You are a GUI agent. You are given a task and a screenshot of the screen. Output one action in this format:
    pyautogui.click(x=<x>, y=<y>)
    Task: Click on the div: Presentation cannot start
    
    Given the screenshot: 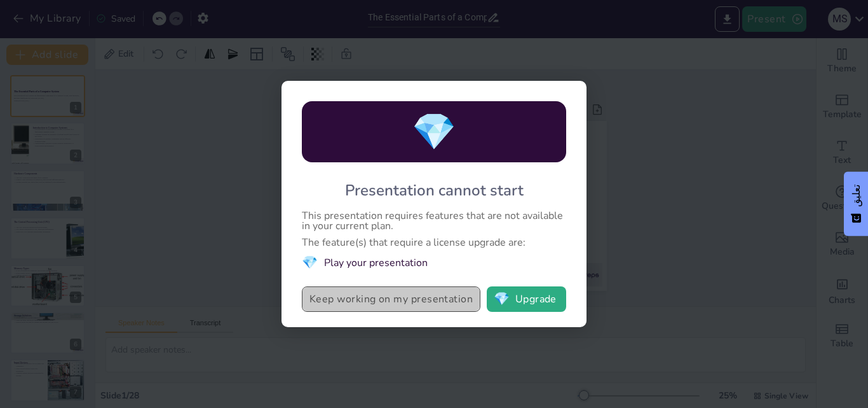 What is the action you would take?
    pyautogui.click(x=434, y=190)
    